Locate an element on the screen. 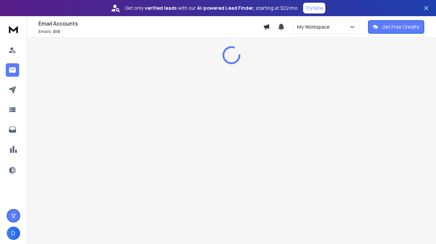 The height and width of the screenshot is (244, 436). p: Get only with our starting at $22/mo is located at coordinates (211, 8).